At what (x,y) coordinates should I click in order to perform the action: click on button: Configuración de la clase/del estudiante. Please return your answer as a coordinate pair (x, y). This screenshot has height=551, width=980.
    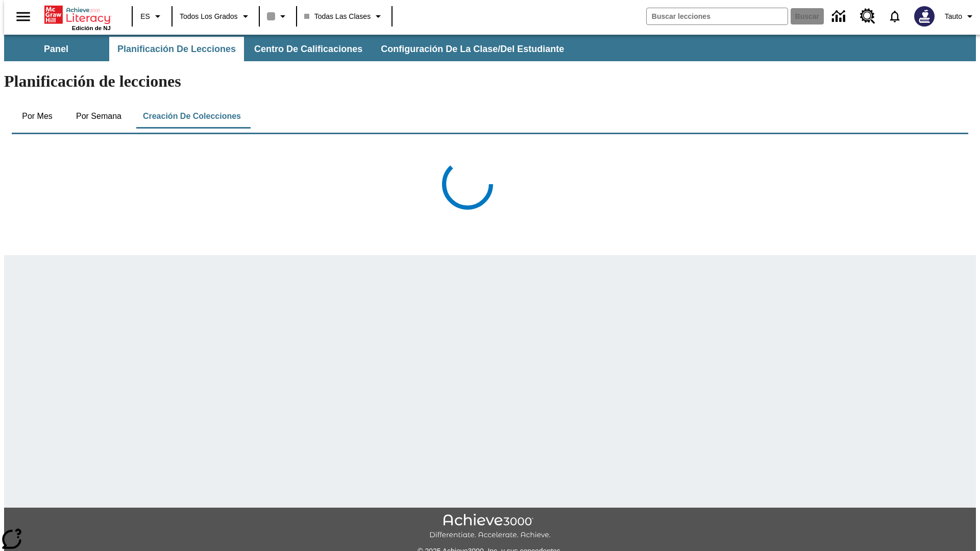
    Looking at the image, I should click on (472, 49).